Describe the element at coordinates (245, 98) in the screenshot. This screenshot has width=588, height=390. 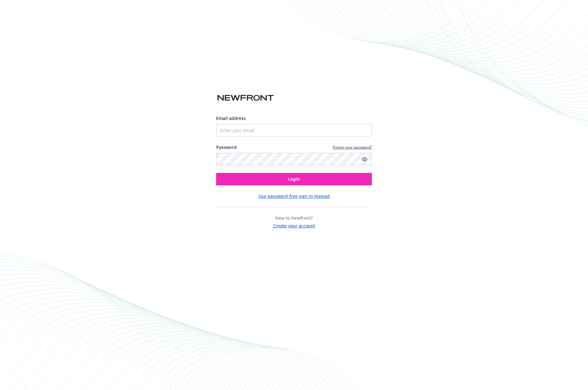
I see `img: Newfront logo` at that location.